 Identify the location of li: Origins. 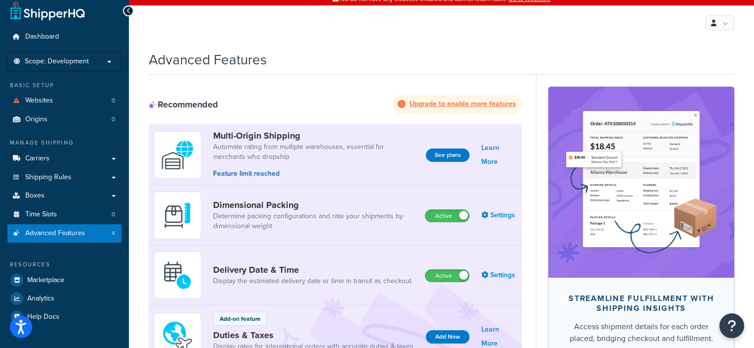
(64, 119).